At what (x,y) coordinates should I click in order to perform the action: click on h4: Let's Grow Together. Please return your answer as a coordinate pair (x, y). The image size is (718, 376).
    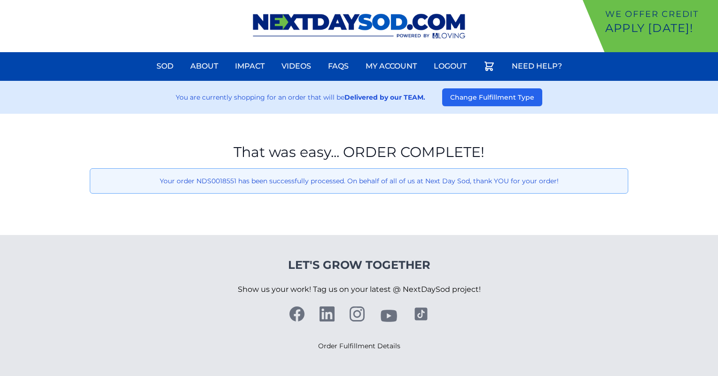
    Looking at the image, I should click on (359, 265).